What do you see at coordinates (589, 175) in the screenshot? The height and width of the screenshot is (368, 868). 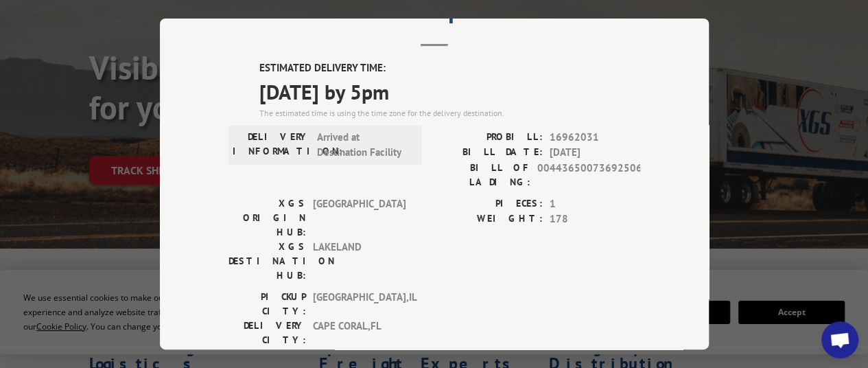 I see `span: 00443650073692506` at bounding box center [589, 175].